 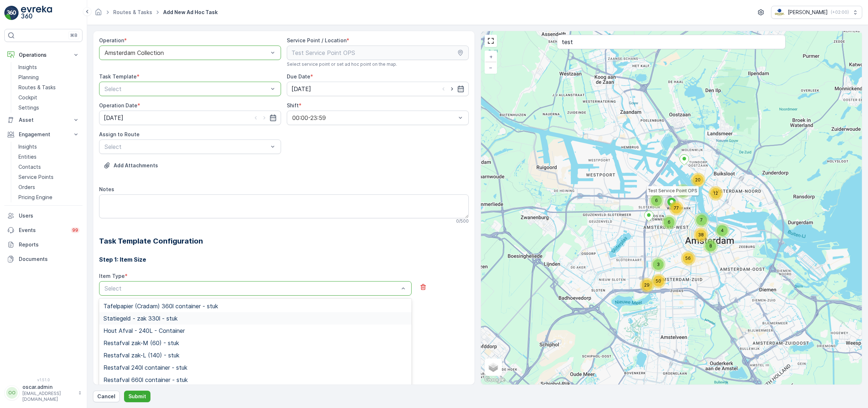 What do you see at coordinates (49, 216) in the screenshot?
I see `p: Users` at bounding box center [49, 216].